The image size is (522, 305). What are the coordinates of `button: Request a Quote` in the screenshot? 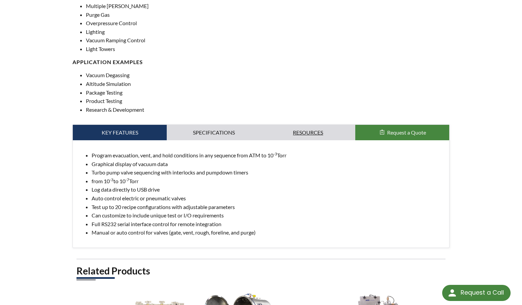 It's located at (402, 132).